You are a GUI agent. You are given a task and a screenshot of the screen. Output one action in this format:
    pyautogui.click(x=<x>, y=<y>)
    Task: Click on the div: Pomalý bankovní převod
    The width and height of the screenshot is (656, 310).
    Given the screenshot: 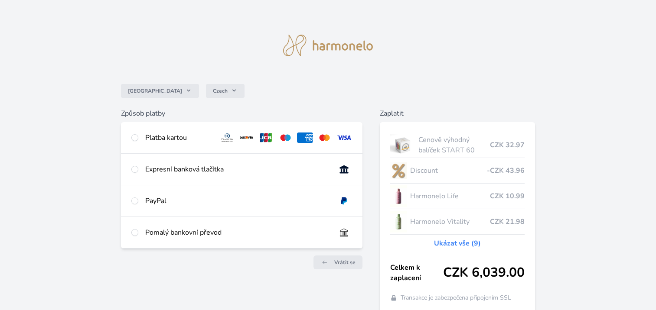 What is the action you would take?
    pyautogui.click(x=237, y=233)
    